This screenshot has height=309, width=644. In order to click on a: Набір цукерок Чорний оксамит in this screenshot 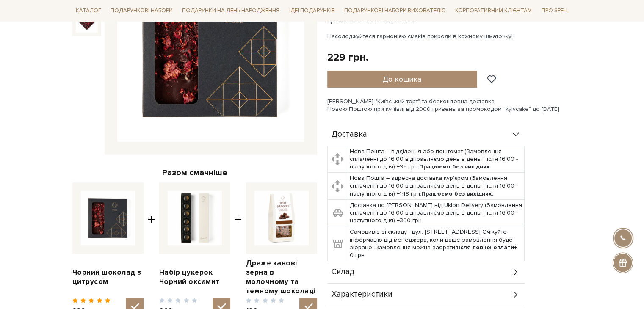, I will do `click(195, 277)`.